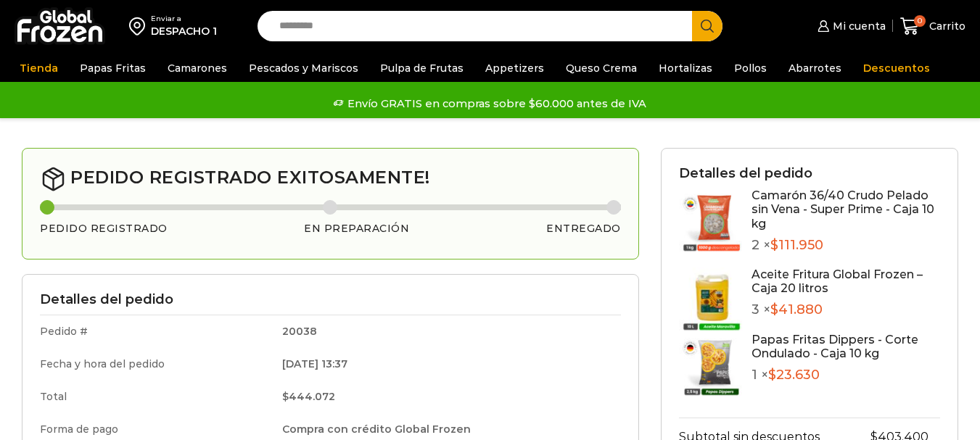 Image resolution: width=980 pixels, height=440 pixels. What do you see at coordinates (308, 396) in the screenshot?
I see `bdi: 444.072` at bounding box center [308, 396].